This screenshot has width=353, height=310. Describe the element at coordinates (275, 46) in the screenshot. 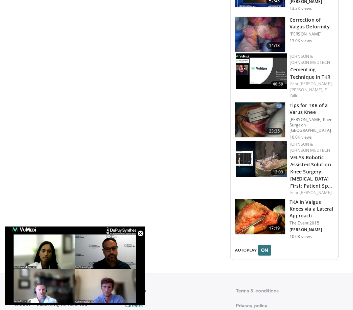

I see `span: 14:13` at that location.